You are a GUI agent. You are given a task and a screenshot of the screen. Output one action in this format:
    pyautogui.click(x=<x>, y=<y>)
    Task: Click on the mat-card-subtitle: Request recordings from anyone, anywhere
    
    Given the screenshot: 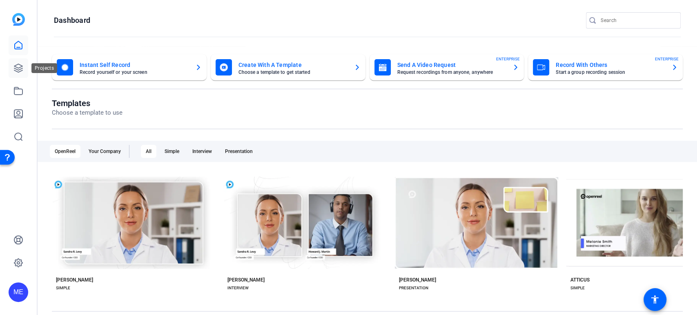 What is the action you would take?
    pyautogui.click(x=451, y=72)
    